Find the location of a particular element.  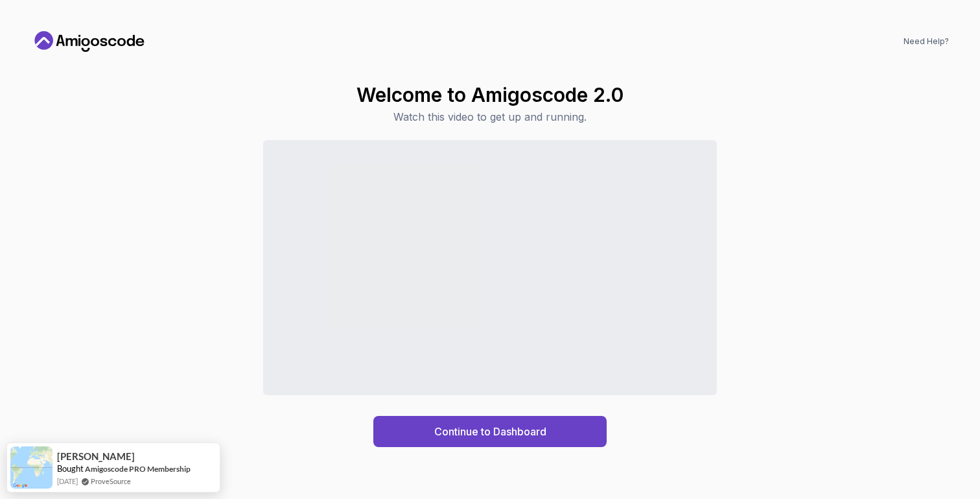

div: Continue to Dashboard is located at coordinates (490, 431).